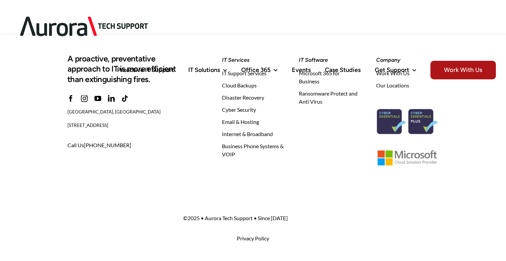 This screenshot has height=261, width=506. Describe the element at coordinates (253, 150) in the screenshot. I see `span: Business Phone Systems & VOIP` at that location.